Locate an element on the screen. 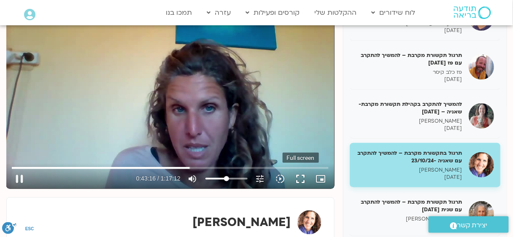  a: קורסים ופעילות is located at coordinates (273, 13).